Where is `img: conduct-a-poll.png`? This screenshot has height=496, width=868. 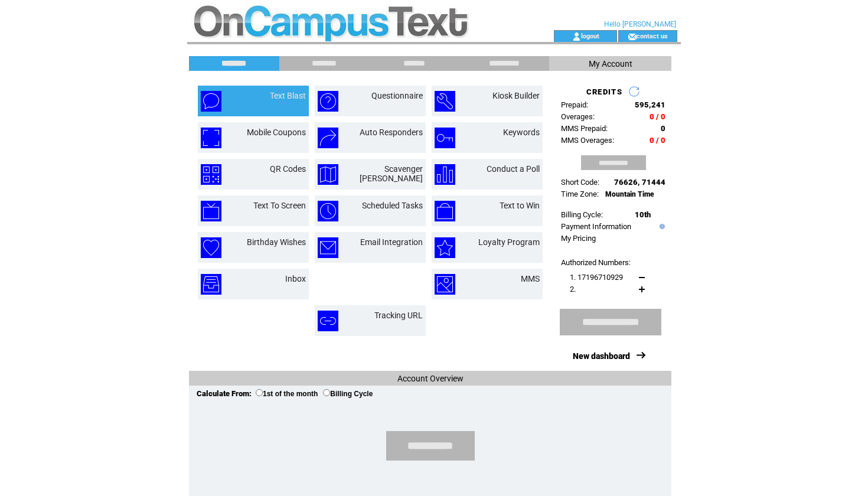 img: conduct-a-poll.png is located at coordinates (445, 174).